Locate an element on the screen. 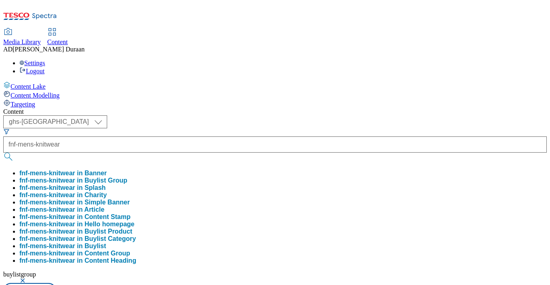 Image resolution: width=550 pixels, height=285 pixels. span: Content Group is located at coordinates (107, 253).